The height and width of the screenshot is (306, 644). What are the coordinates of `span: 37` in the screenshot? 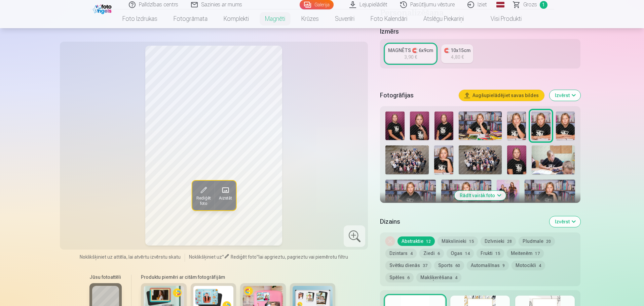 It's located at (425, 266).